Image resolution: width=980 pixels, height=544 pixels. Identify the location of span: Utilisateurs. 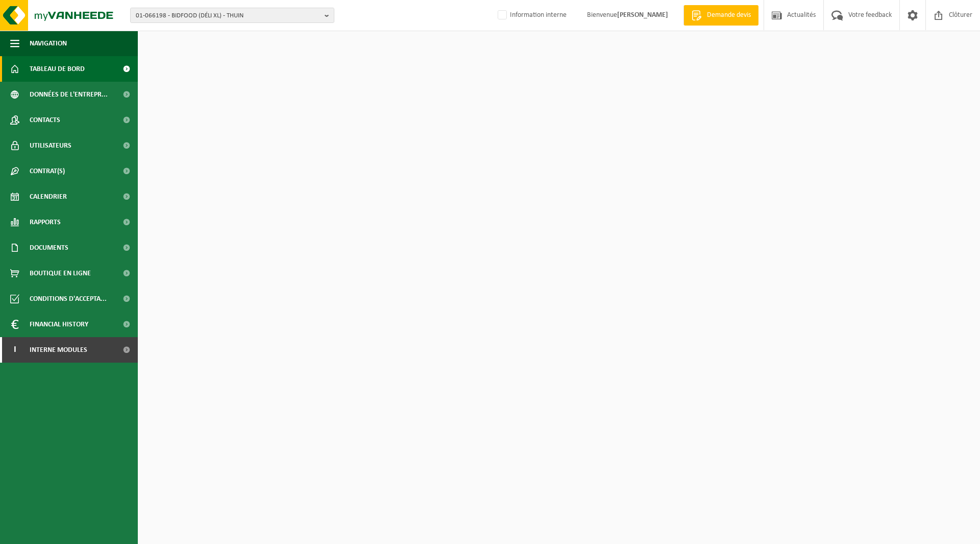
(51, 145).